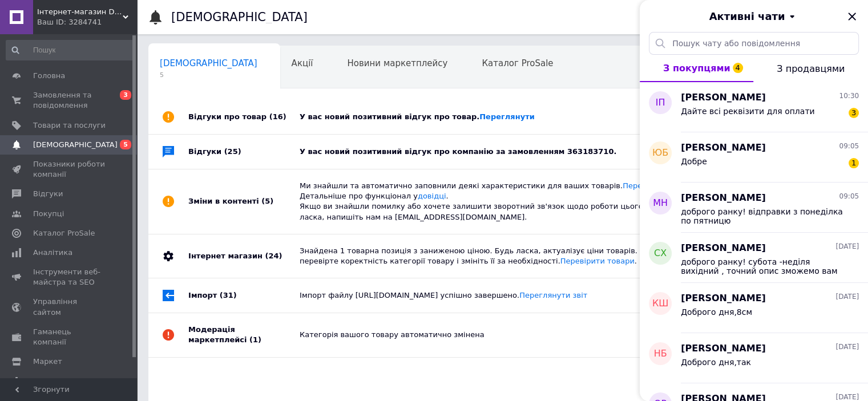  Describe the element at coordinates (696, 68) in the screenshot. I see `button: З покупцями4` at that location.